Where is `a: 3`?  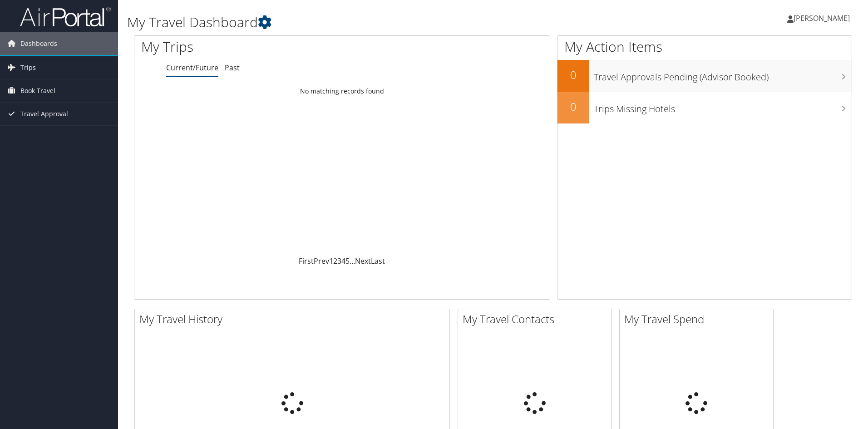
a: 3 is located at coordinates (339, 261).